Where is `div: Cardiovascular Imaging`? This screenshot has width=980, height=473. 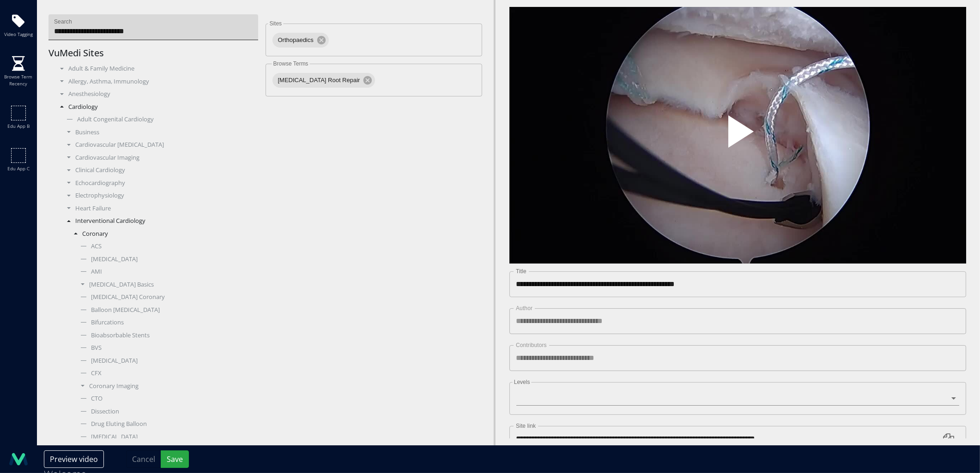
div: Cardiovascular Imaging is located at coordinates (161, 158).